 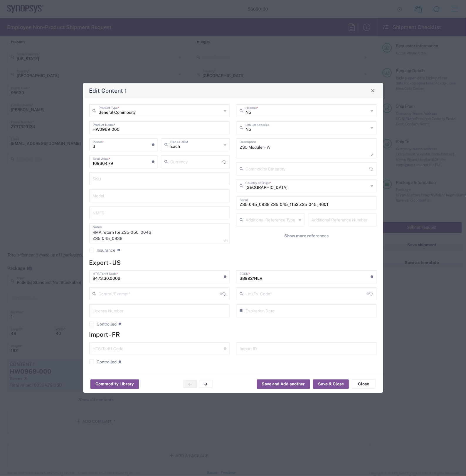 What do you see at coordinates (283, 384) in the screenshot?
I see `button: Save and Add another` at bounding box center [283, 384].